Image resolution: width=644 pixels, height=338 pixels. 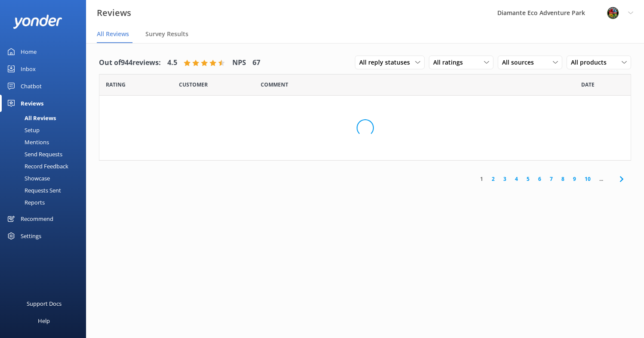 What do you see at coordinates (504, 179) in the screenshot?
I see `a: 3` at bounding box center [504, 179].